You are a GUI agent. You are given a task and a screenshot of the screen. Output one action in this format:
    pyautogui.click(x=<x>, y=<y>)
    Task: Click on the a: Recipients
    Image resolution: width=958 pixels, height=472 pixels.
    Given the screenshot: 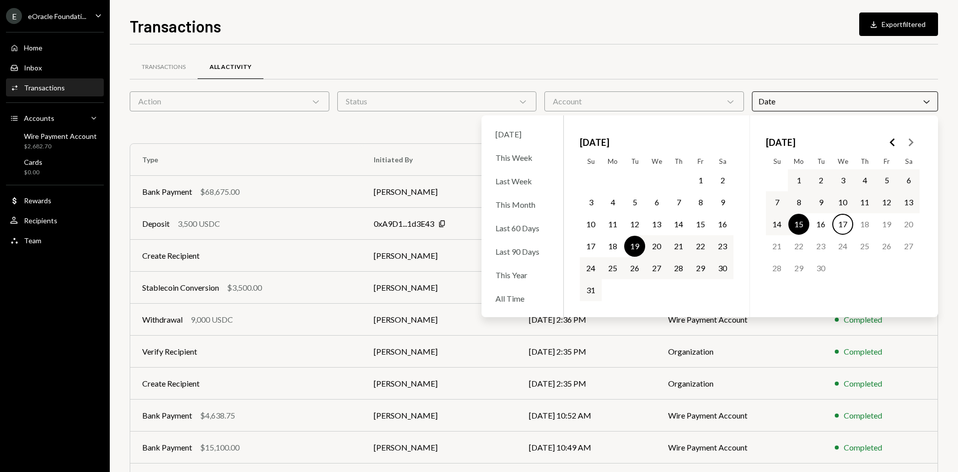 What is the action you would take?
    pyautogui.click(x=55, y=220)
    